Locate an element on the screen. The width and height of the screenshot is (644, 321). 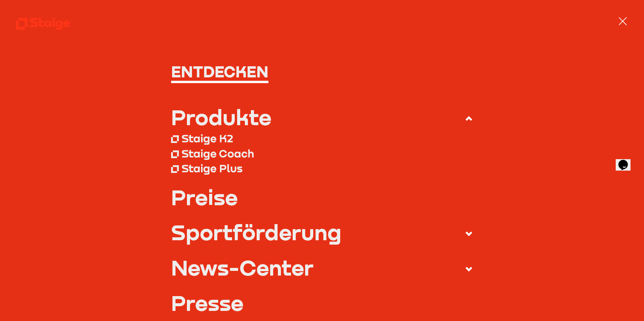
div: News-Center is located at coordinates (242, 267).